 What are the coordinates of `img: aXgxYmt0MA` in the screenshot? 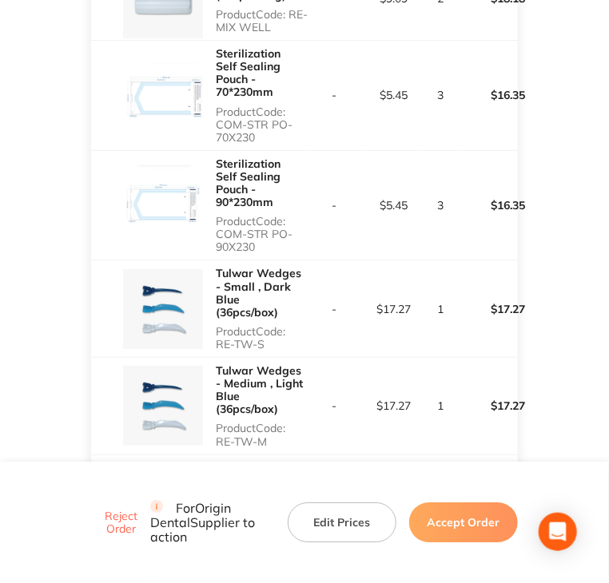 It's located at (163, 309).